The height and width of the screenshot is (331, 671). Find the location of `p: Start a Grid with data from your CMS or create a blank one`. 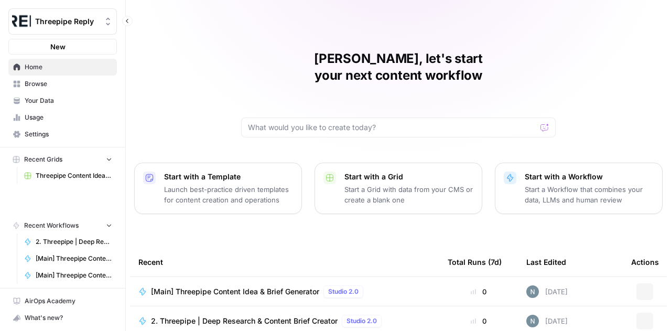

p: Start a Grid with data from your CMS or create a blank one is located at coordinates (409, 194).